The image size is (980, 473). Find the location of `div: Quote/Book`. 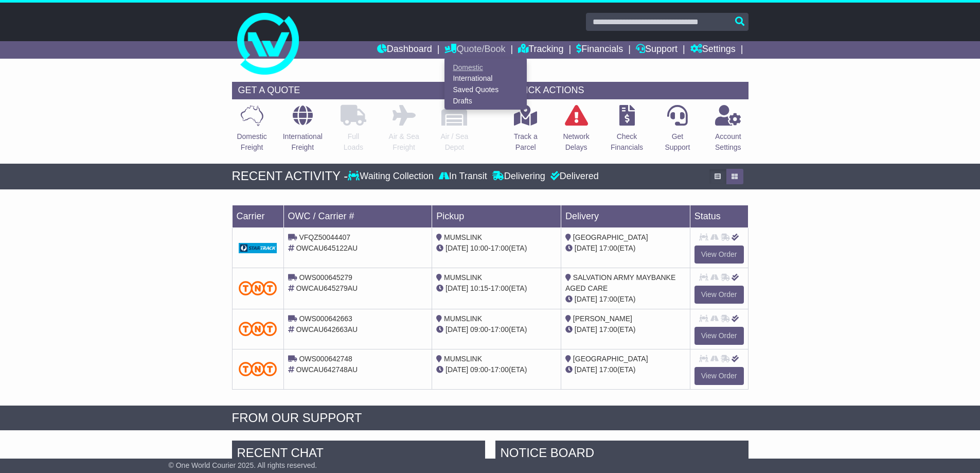

div: Quote/Book is located at coordinates (485, 84).